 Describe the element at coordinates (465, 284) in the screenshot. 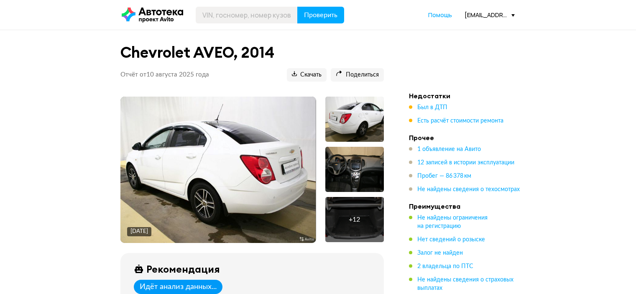

I see `span: Не найдены сведения о страховых выплатах` at that location.